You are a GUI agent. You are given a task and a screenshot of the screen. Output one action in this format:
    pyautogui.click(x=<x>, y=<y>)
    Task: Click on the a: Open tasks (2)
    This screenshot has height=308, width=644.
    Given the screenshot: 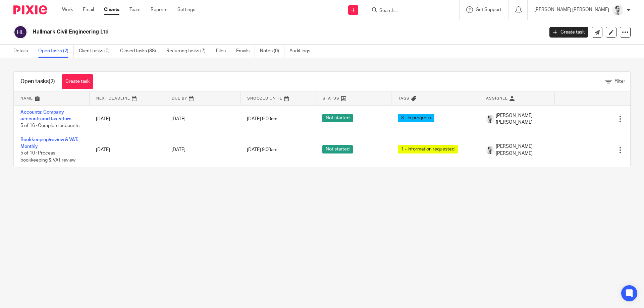 What is the action you would take?
    pyautogui.click(x=56, y=51)
    